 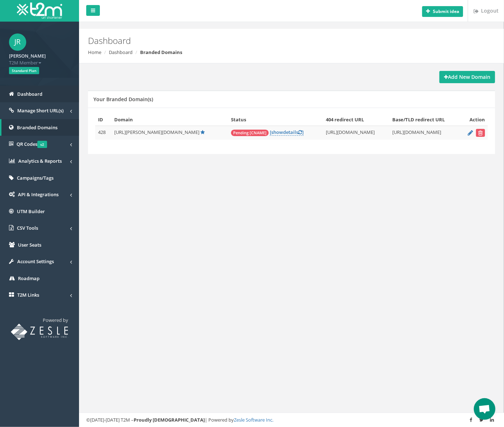 I want to click on span: Roadmap, so click(x=29, y=278).